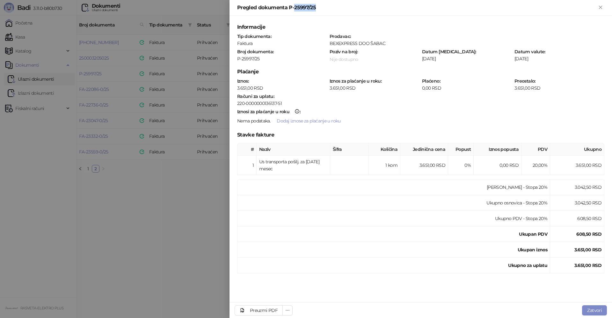  What do you see at coordinates (540, 165) in the screenshot?
I see `span: 20,00 %` at bounding box center [540, 165].